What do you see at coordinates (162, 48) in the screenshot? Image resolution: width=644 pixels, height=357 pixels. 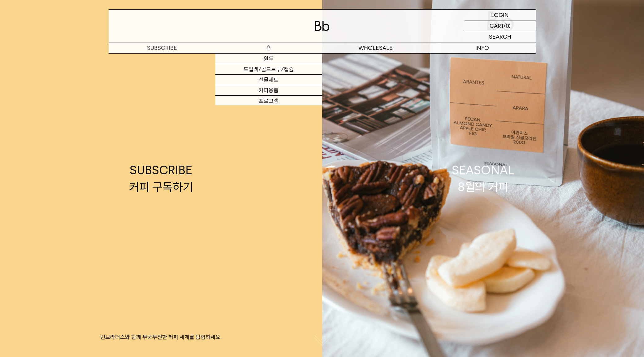 I see `p: SUBSCRIBE` at bounding box center [162, 48].